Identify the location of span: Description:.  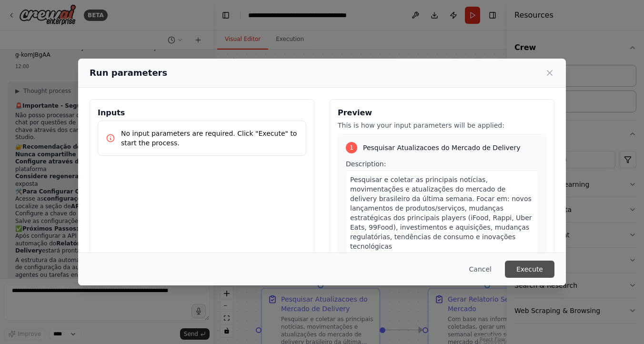
(366, 164).